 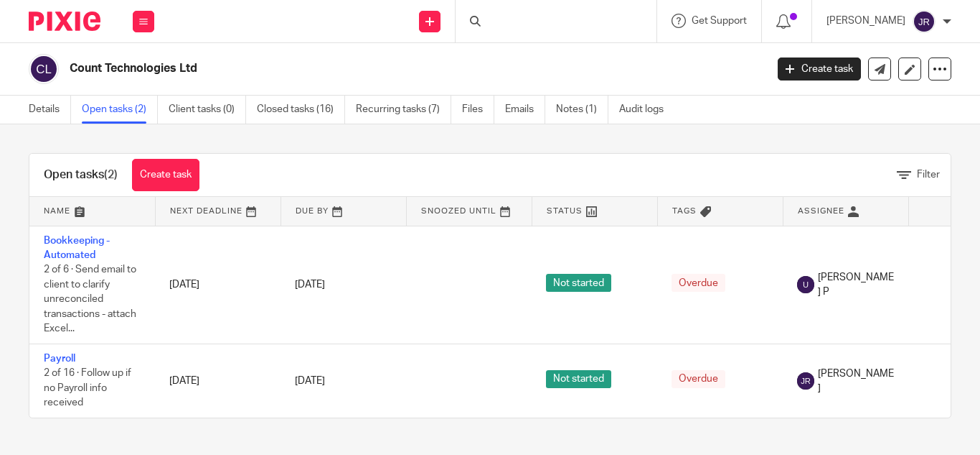 I want to click on a: Notes (1), so click(x=582, y=109).